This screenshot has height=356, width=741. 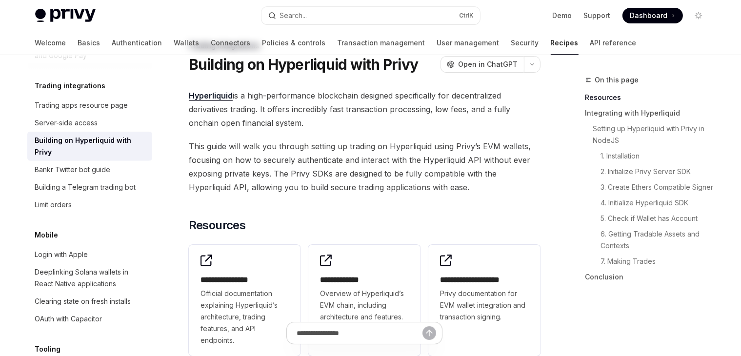 What do you see at coordinates (89, 43) in the screenshot?
I see `a: Basics` at bounding box center [89, 43].